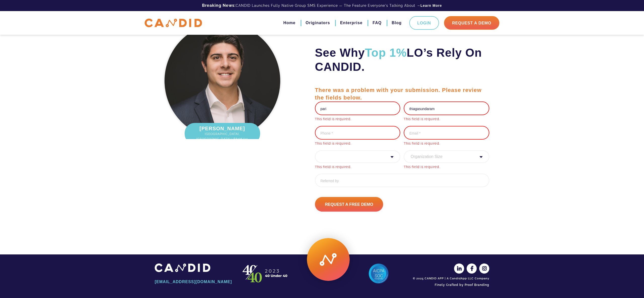  I want to click on input: First Name *, so click(358, 108).